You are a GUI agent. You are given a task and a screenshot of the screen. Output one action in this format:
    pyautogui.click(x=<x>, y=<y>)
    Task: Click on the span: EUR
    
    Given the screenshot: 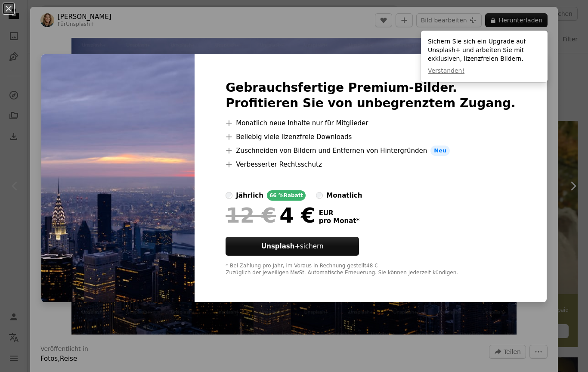 What is the action you would take?
    pyautogui.click(x=339, y=213)
    